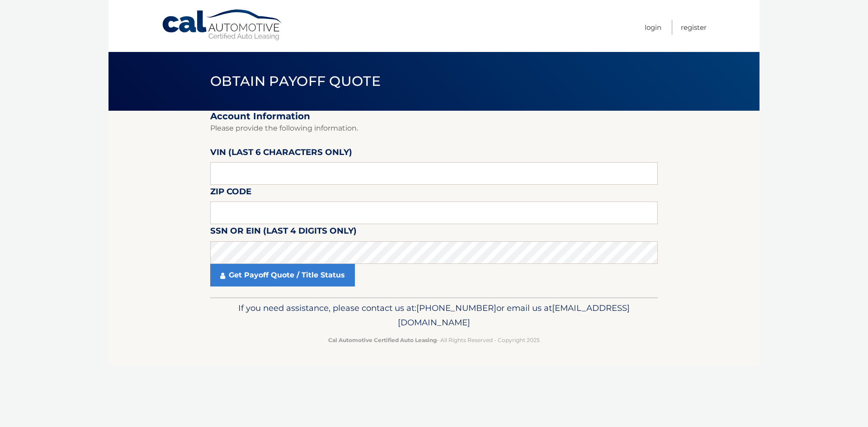 The image size is (868, 427). Describe the element at coordinates (281, 153) in the screenshot. I see `label: VIN (last 6 characters only)` at that location.